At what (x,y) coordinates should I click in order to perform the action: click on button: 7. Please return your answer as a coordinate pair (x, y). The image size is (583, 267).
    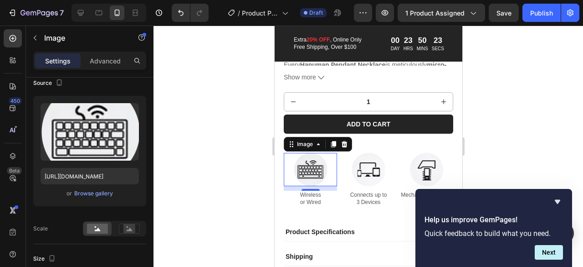
    Looking at the image, I should click on (36, 13).